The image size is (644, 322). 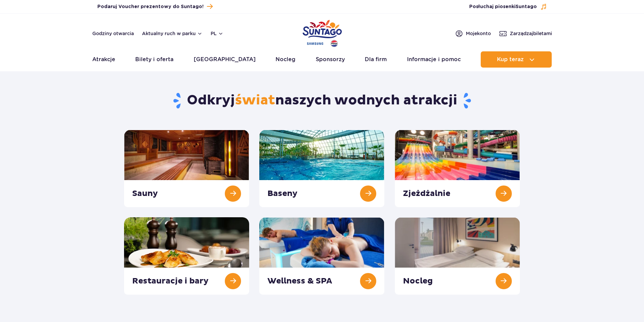 I want to click on span: Posłuchaj piosenki, so click(x=503, y=7).